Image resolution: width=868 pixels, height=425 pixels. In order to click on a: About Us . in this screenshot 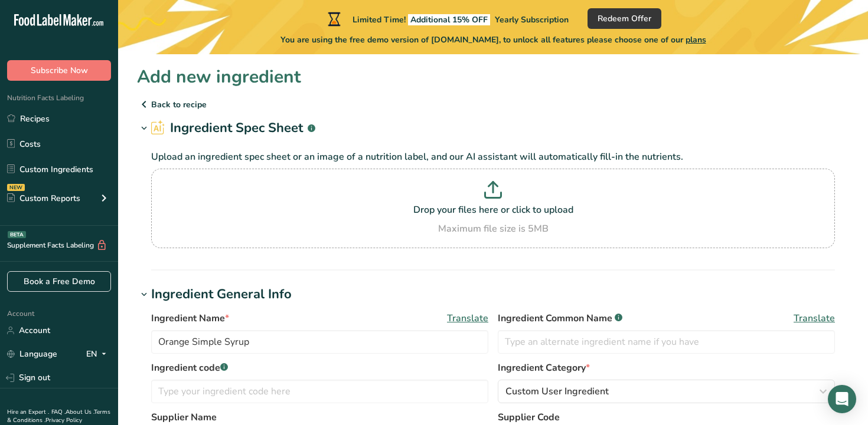, I will do `click(79, 412)`.